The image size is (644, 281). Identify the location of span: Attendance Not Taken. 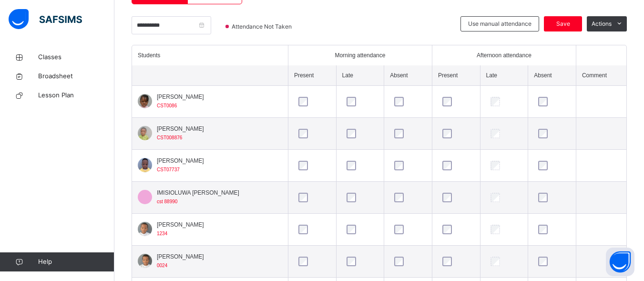
(262, 27).